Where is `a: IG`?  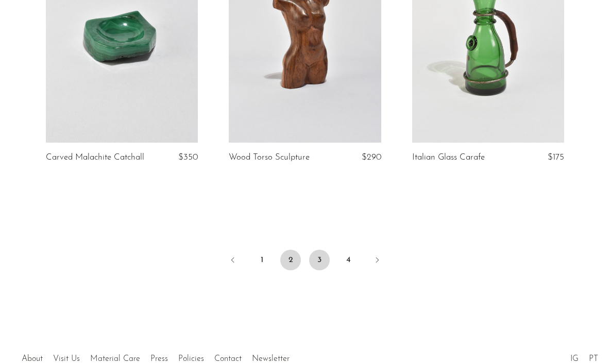 a: IG is located at coordinates (574, 358).